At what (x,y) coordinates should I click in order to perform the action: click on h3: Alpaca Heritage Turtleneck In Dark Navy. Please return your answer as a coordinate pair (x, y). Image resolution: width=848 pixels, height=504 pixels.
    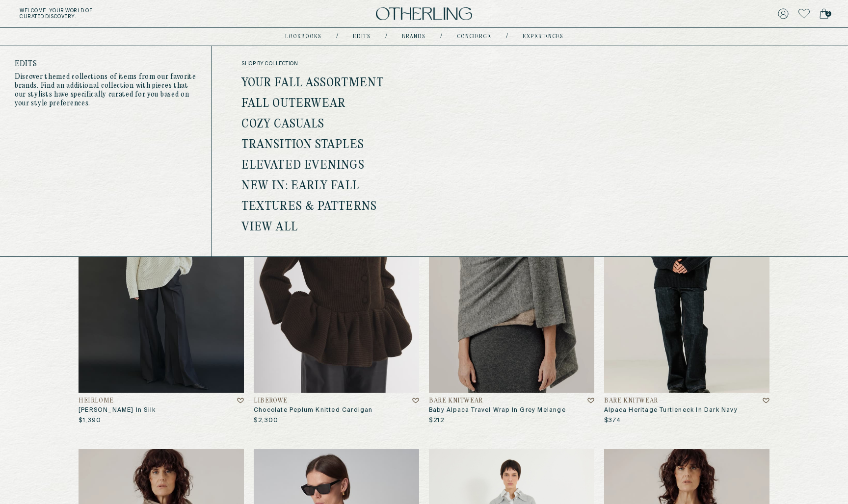
    Looking at the image, I should click on (687, 410).